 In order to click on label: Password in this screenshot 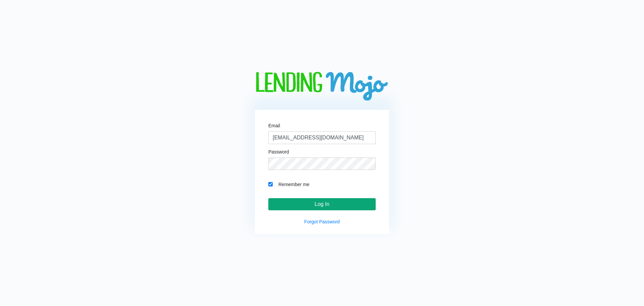, I will do `click(278, 152)`.